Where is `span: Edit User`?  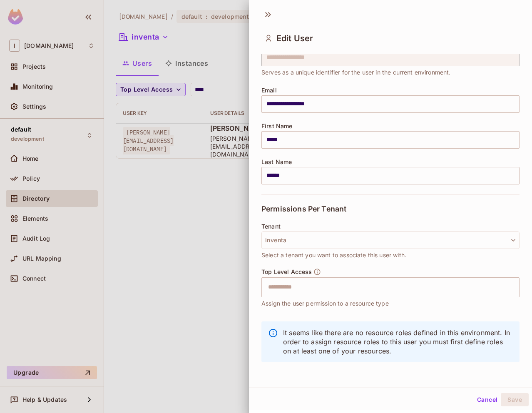 span: Edit User is located at coordinates (295, 39).